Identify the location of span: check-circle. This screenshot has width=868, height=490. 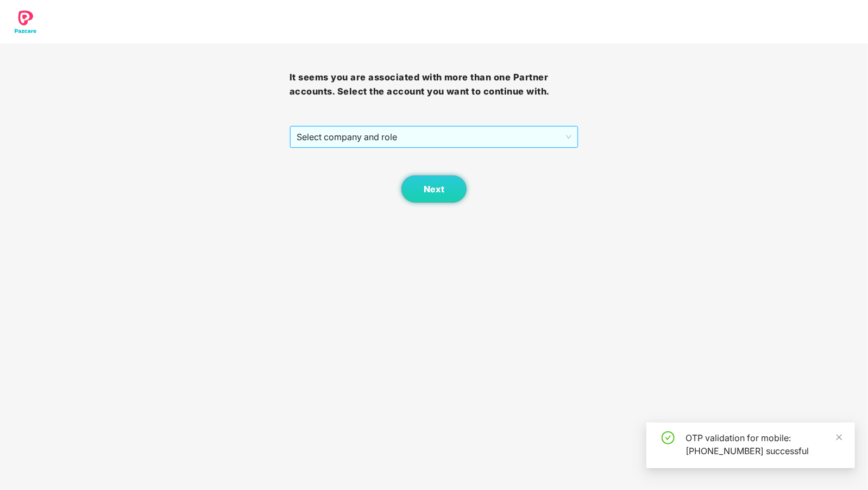
(668, 438).